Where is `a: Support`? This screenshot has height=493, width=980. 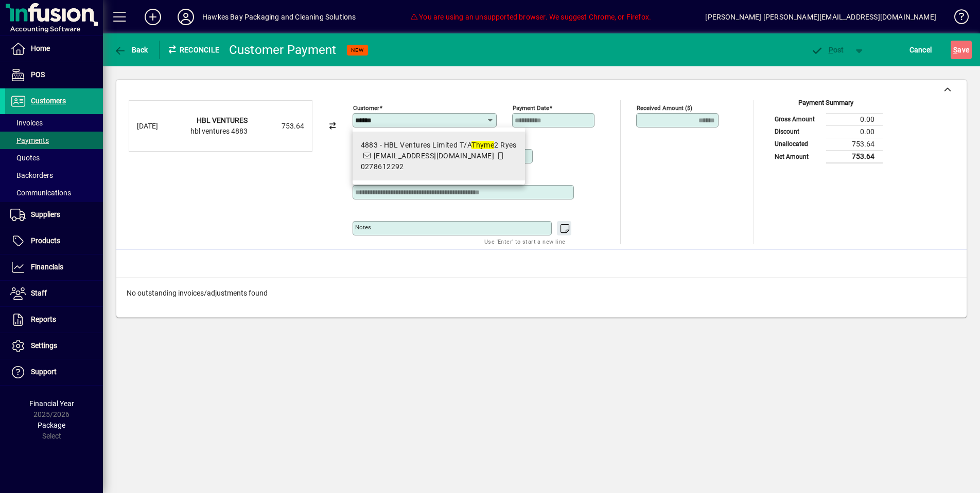 a: Support is located at coordinates (54, 373).